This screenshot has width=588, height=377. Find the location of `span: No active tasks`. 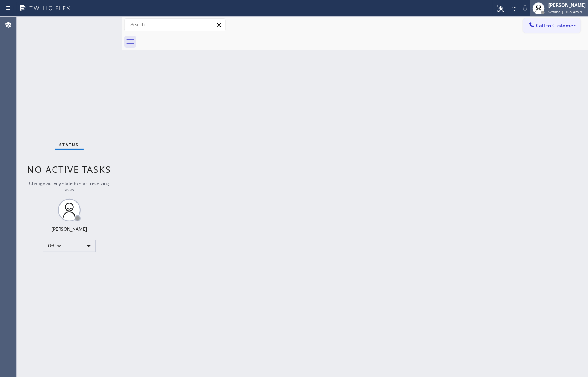

span: No active tasks is located at coordinates (69, 169).